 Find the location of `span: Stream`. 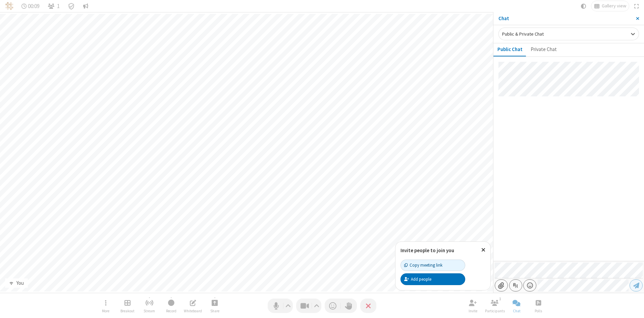

span: Stream is located at coordinates (149, 311).